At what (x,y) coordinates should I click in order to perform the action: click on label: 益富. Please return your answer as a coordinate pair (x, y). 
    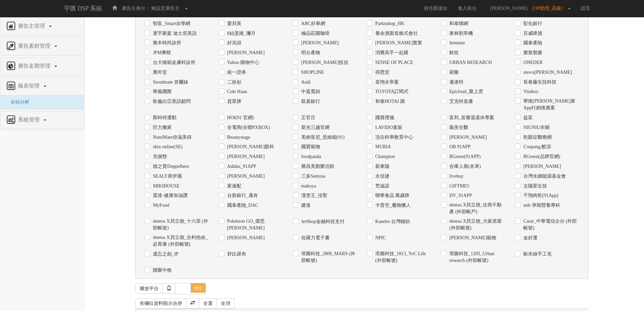
    Looking at the image, I should click on (527, 118).